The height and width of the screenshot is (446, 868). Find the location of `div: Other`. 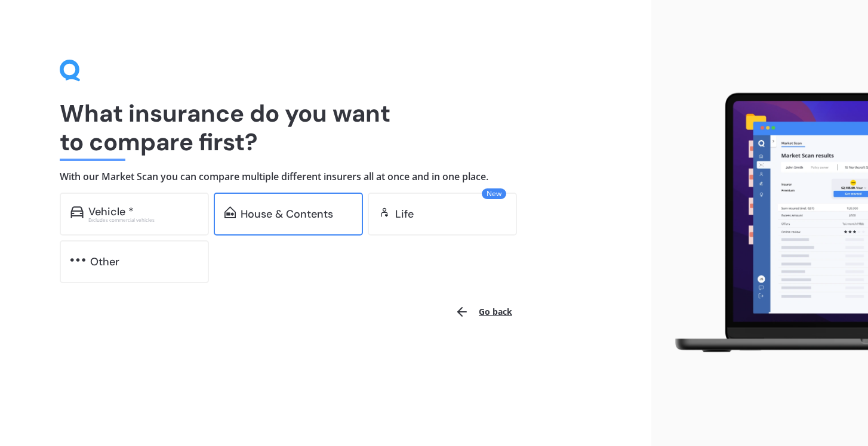

div: Other is located at coordinates (105, 262).